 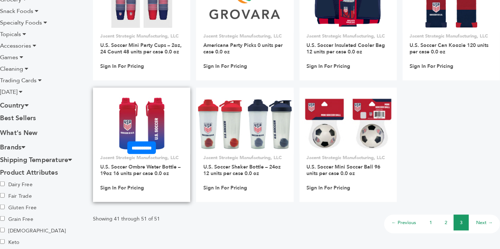 I want to click on a: Americana Party Picks 0 units per case 0.0 oz, so click(x=243, y=48).